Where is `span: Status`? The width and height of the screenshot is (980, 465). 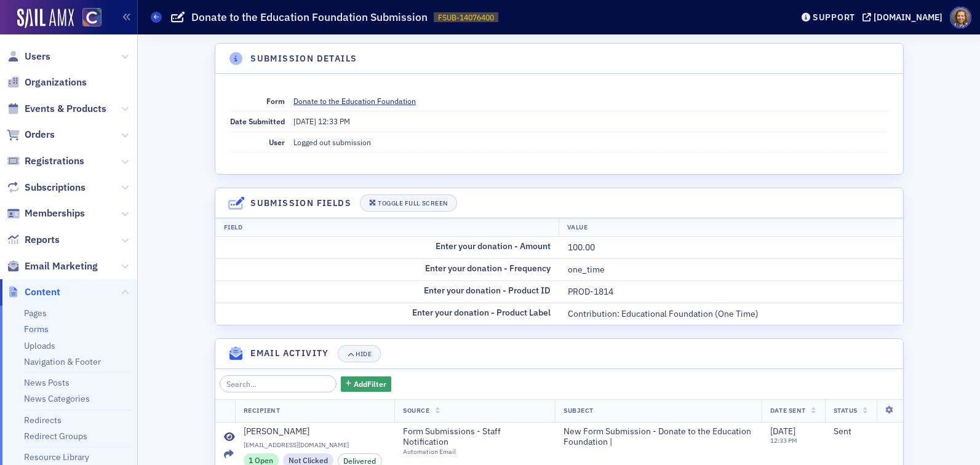 span: Status is located at coordinates (846, 410).